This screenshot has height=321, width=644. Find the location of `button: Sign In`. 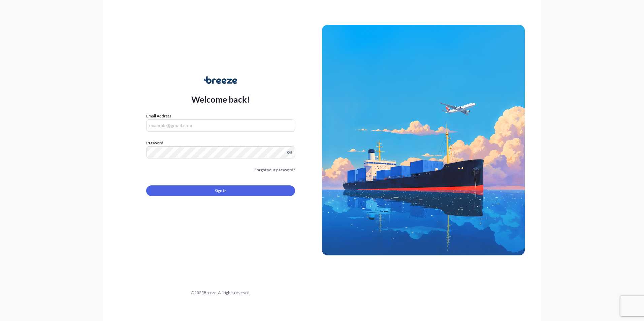

button: Sign In is located at coordinates (221, 191).